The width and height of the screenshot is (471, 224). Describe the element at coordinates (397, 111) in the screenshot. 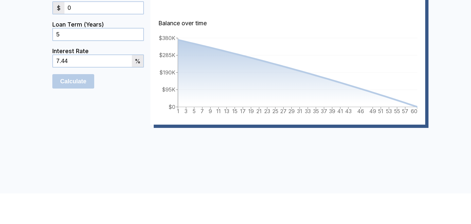

I see `tspan: 55` at that location.